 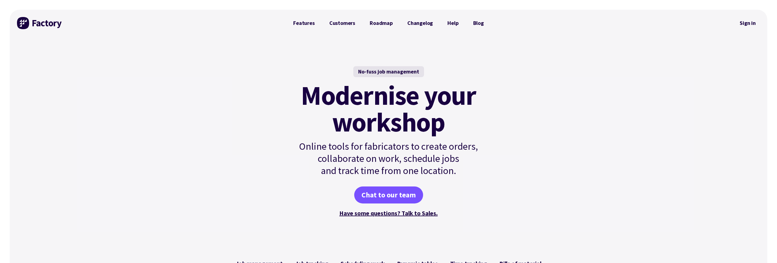 I want to click on nav: Primary Navigation, so click(x=388, y=23).